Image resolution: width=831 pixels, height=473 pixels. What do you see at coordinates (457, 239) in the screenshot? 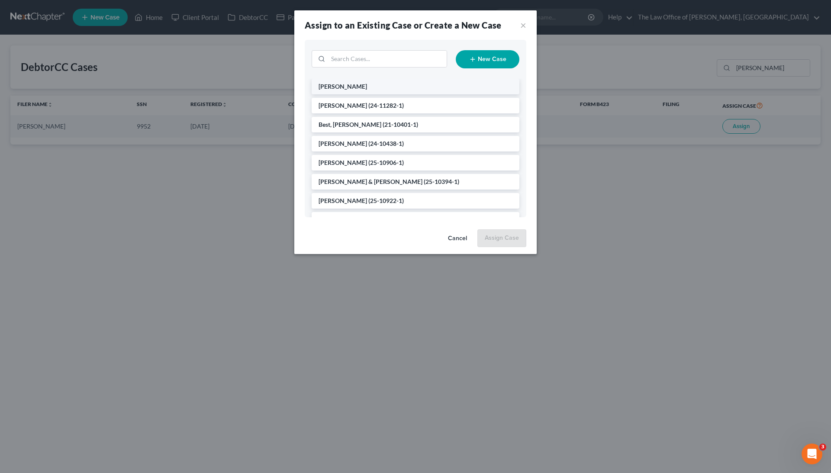
I see `button: Cancel` at bounding box center [457, 239].